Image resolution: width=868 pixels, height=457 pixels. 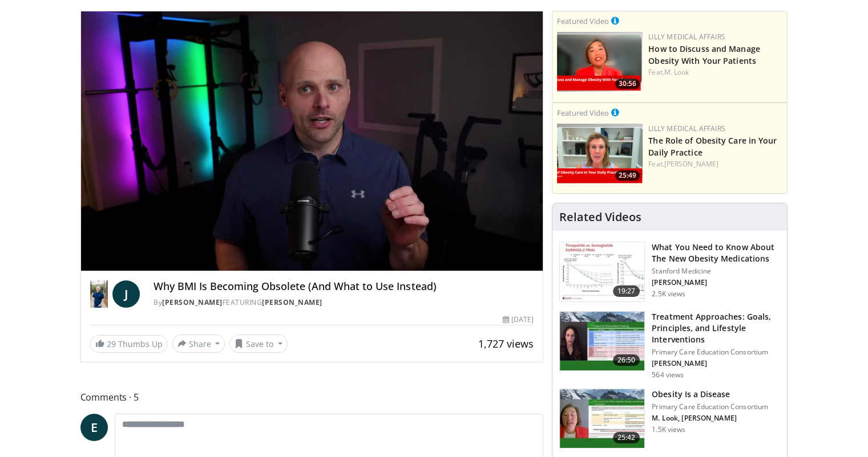 I want to click on p: 2.5K views, so click(x=668, y=294).